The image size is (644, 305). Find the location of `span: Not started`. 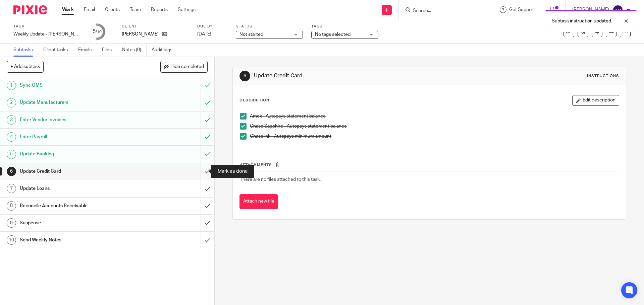

span: Not started is located at coordinates (251, 35).